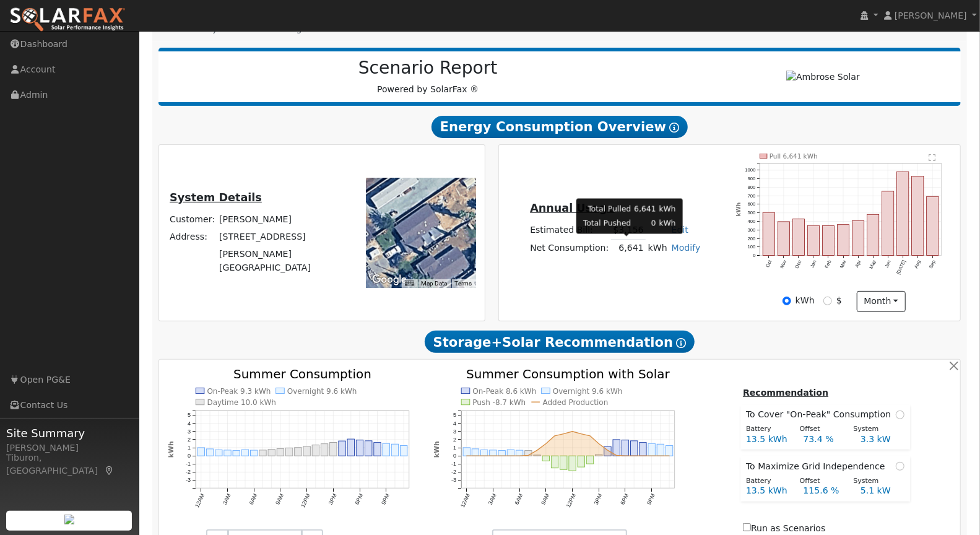 Image resolution: width=980 pixels, height=535 pixels. What do you see at coordinates (768, 490) in the screenshot?
I see `div: 13.5 kWh` at bounding box center [768, 490].